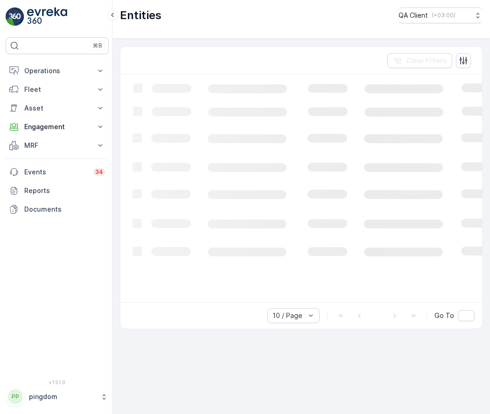  Describe the element at coordinates (440, 15) in the screenshot. I see `button: QA Client(+03:00)` at that location.